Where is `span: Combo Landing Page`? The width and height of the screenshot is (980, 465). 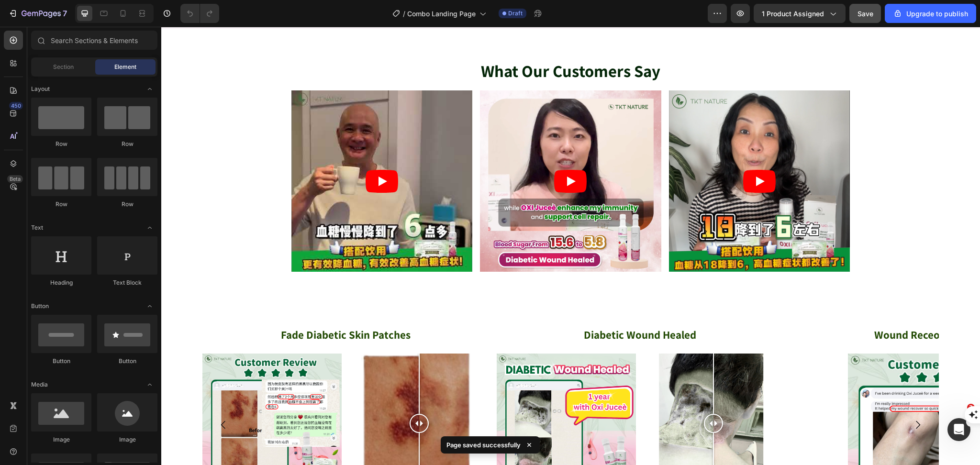
span: Combo Landing Page is located at coordinates (441, 13).